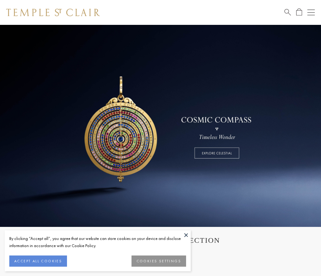 The width and height of the screenshot is (321, 276). What do you see at coordinates (311, 12) in the screenshot?
I see `button: Open navigation` at bounding box center [311, 12].